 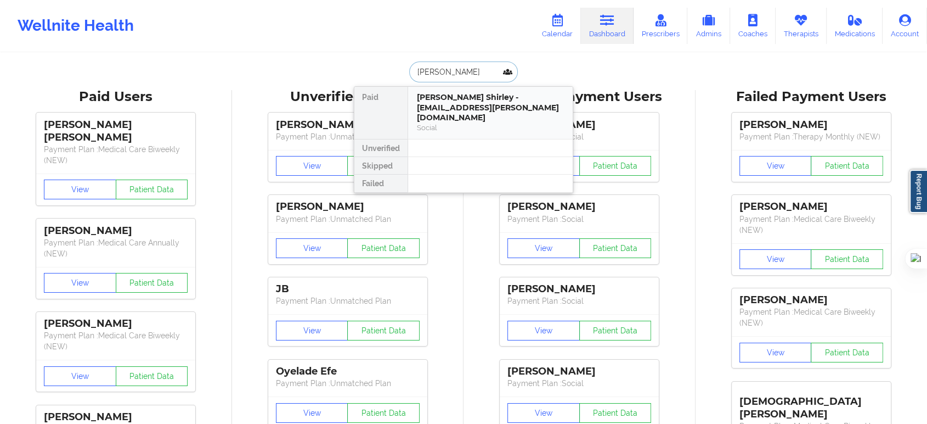 I want to click on a: Therapists, so click(x=801, y=26).